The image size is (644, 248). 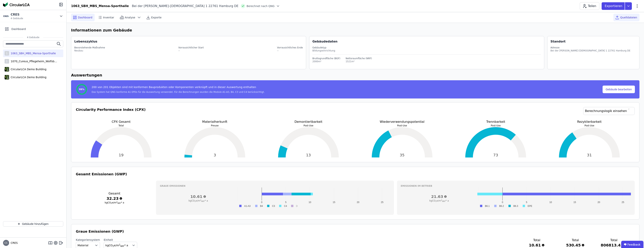 What do you see at coordinates (275, 186) in the screenshot?
I see `h3: Graue Emissionen` at bounding box center [275, 186].